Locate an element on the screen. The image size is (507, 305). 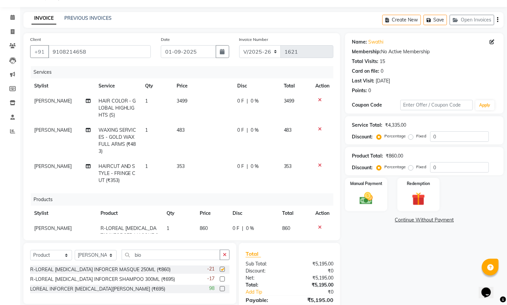
a: PREVIOUS INVOICES is located at coordinates (88, 18).